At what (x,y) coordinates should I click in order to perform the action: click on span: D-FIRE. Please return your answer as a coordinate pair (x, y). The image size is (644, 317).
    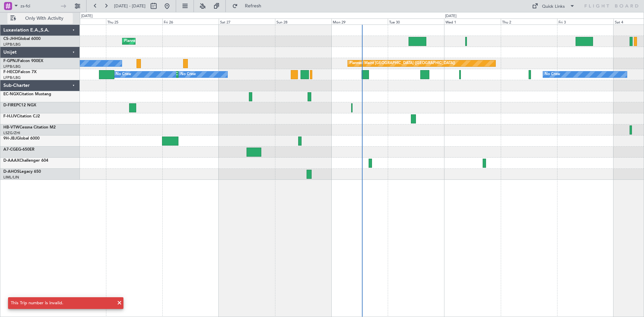
    Looking at the image, I should click on (10, 105).